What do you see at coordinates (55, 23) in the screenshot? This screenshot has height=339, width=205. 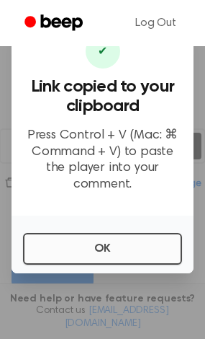 I see `a: Beep` at bounding box center [55, 23].